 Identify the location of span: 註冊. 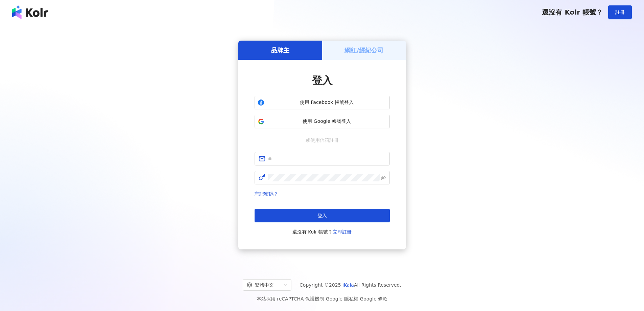
(620, 12).